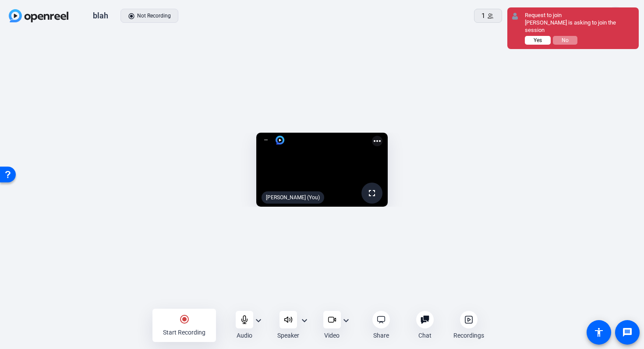  I want to click on span: 1, so click(484, 16).